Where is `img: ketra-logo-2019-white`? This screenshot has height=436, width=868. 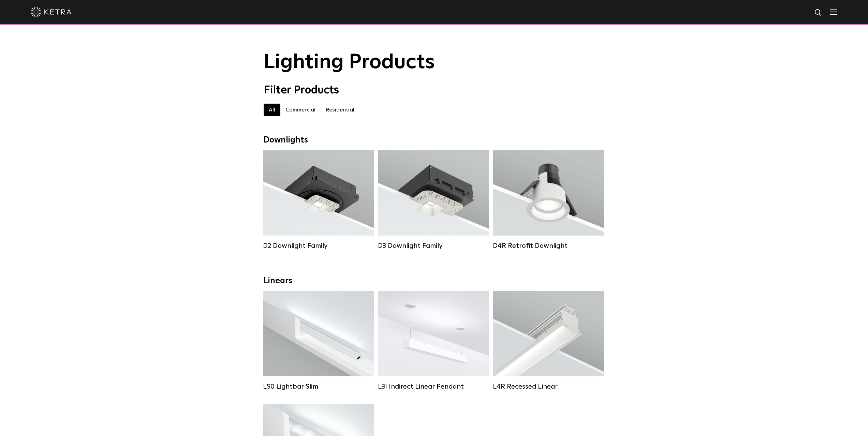 img: ketra-logo-2019-white is located at coordinates (51, 12).